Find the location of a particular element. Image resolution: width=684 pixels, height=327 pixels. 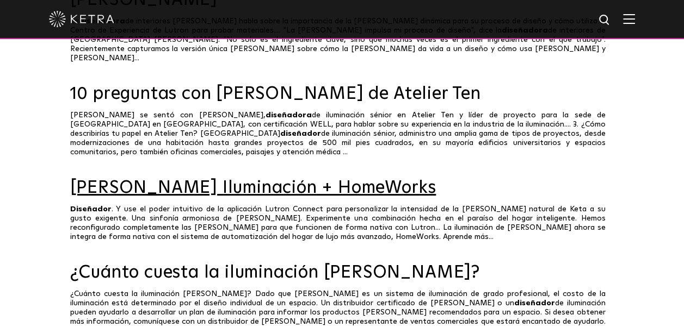

img: icono de búsqueda is located at coordinates (604, 20).